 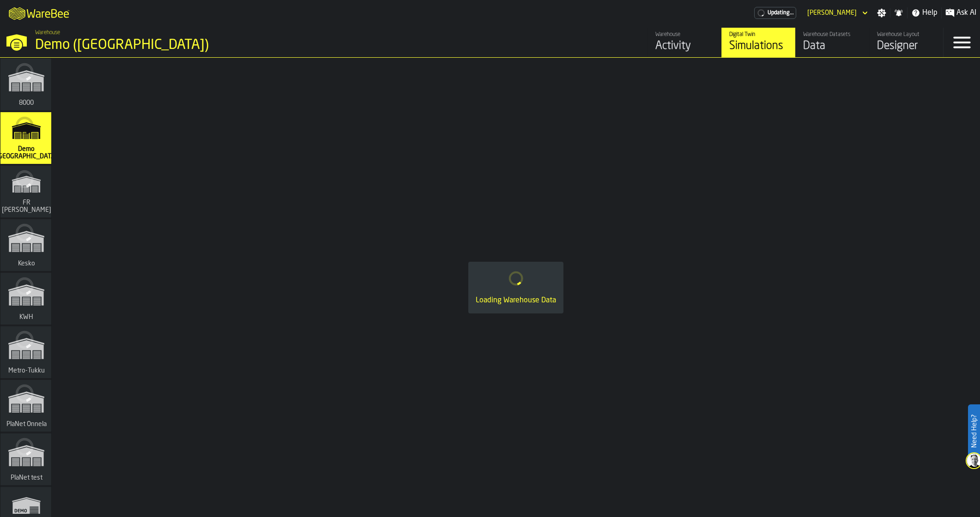 I want to click on a: link-to-/wh/i/3eadc3b7-34a2-4087-9a89-6289a5df3a74/simulations, so click(x=26, y=192).